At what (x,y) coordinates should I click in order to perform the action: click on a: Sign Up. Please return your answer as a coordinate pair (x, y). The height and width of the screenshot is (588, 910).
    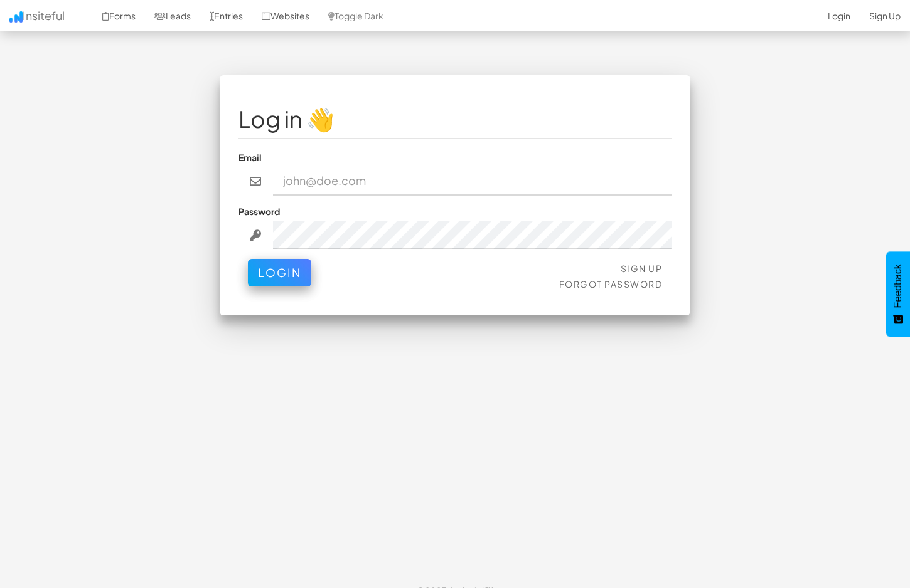
    Looking at the image, I should click on (641, 268).